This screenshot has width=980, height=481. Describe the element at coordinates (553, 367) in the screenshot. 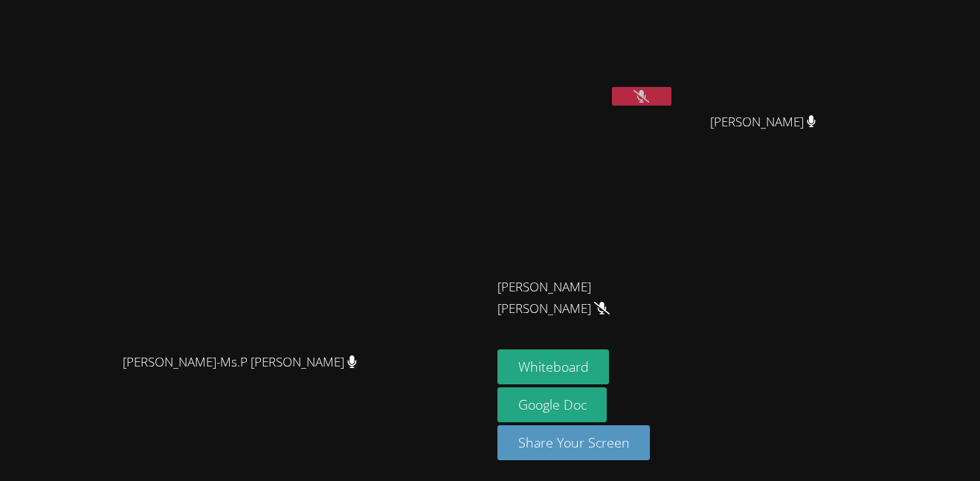

I see `button: Whiteboard` at that location.